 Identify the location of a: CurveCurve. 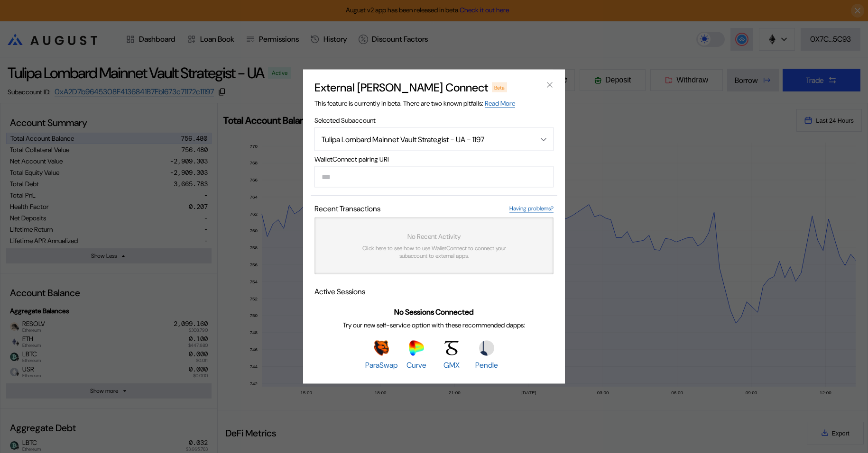
(417, 355).